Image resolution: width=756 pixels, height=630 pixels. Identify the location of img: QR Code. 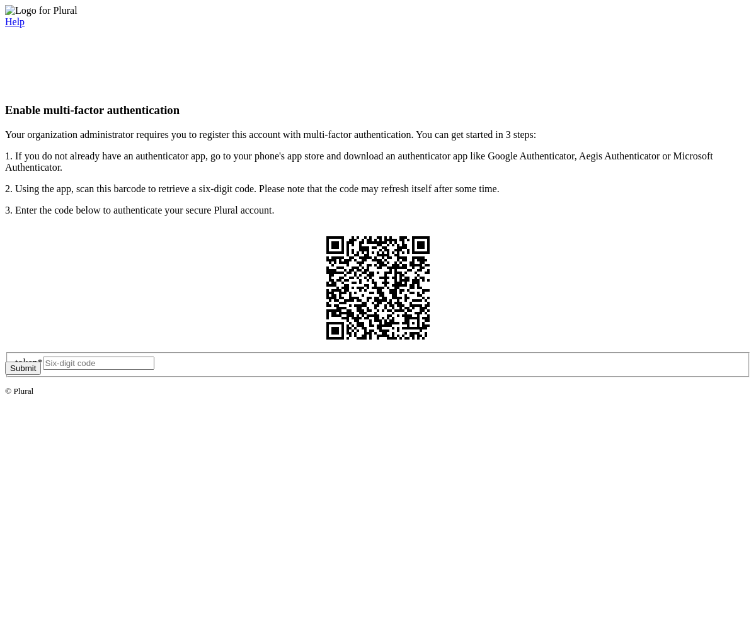
(378, 288).